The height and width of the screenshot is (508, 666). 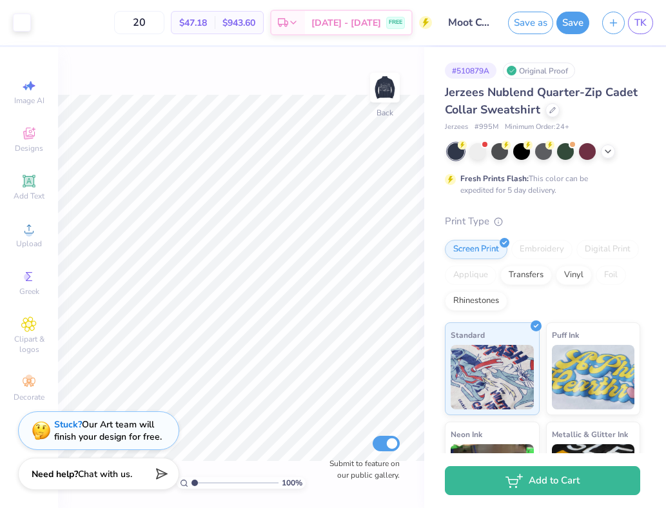 What do you see at coordinates (526, 275) in the screenshot?
I see `div: Transfers` at bounding box center [526, 275].